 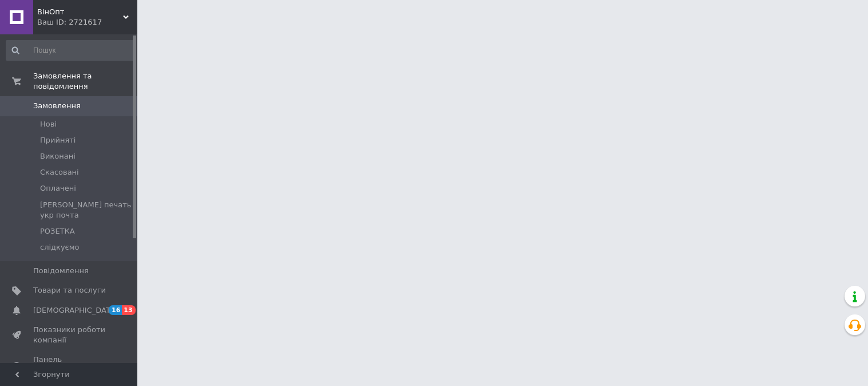 What do you see at coordinates (69, 290) in the screenshot?
I see `span: Товари та послуги` at bounding box center [69, 290].